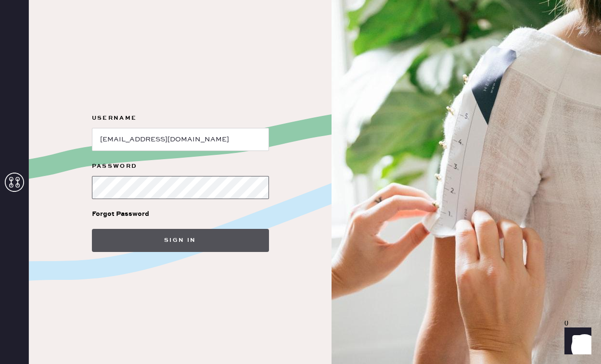 The image size is (601, 364). What do you see at coordinates (180, 118) in the screenshot?
I see `label: Username` at bounding box center [180, 118].